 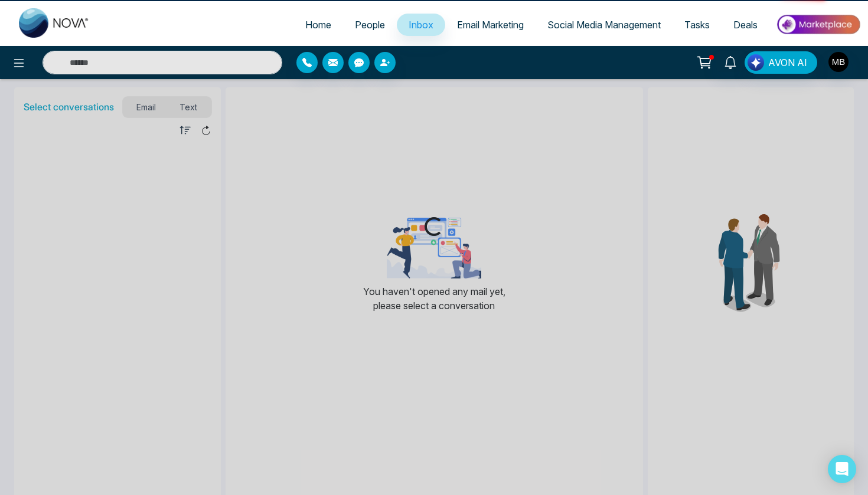 What do you see at coordinates (54, 23) in the screenshot?
I see `img: Nova CRM Logo` at bounding box center [54, 23].